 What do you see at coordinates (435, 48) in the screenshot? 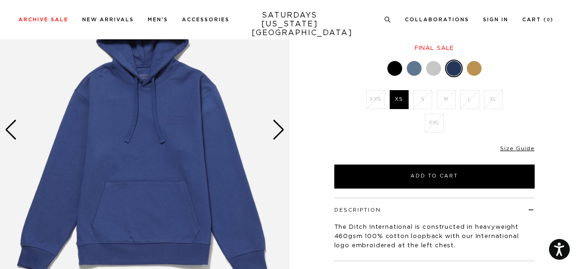
I see `div: Final sale` at bounding box center [435, 48].